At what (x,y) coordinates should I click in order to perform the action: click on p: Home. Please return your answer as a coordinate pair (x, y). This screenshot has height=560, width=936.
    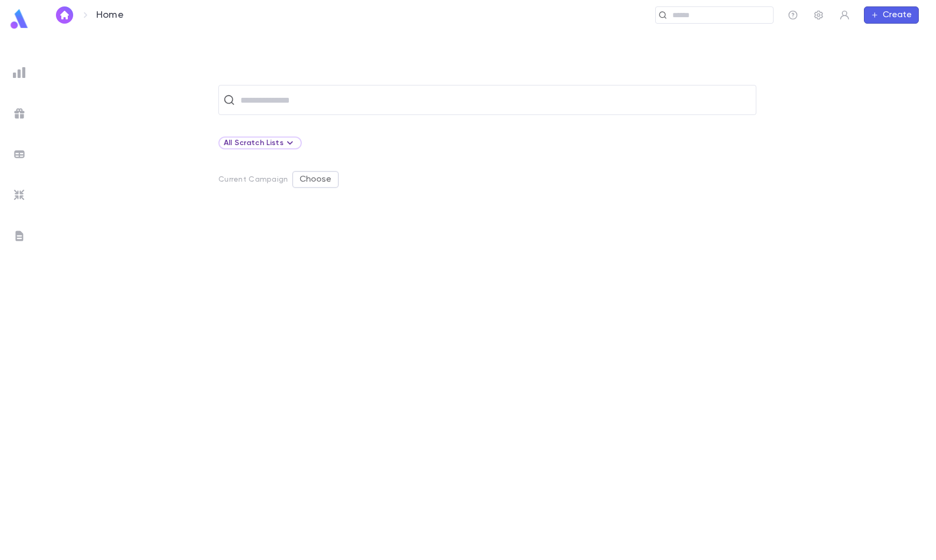
    Looking at the image, I should click on (109, 15).